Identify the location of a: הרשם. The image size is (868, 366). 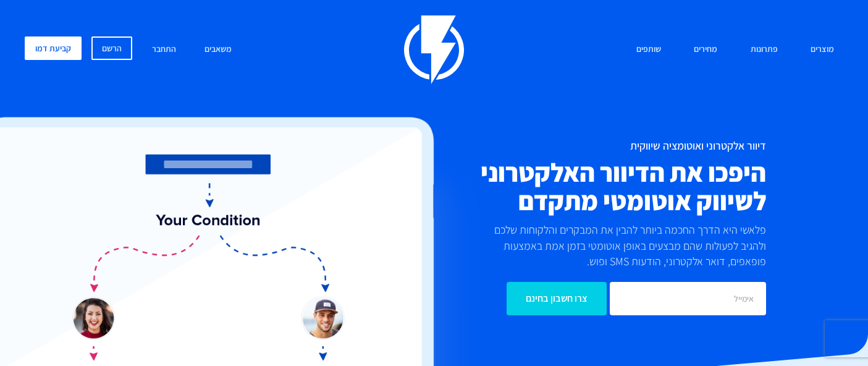
(112, 48).